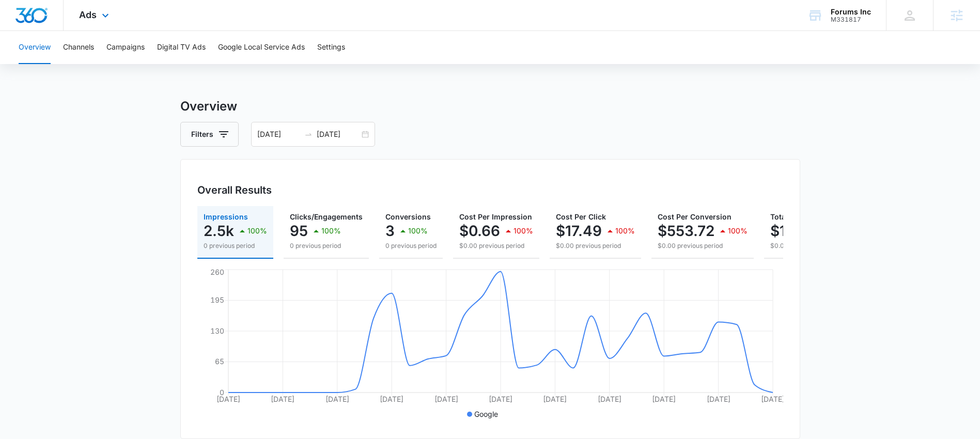 The height and width of the screenshot is (439, 980). What do you see at coordinates (581, 216) in the screenshot?
I see `span: Cost Per Click` at bounding box center [581, 216].